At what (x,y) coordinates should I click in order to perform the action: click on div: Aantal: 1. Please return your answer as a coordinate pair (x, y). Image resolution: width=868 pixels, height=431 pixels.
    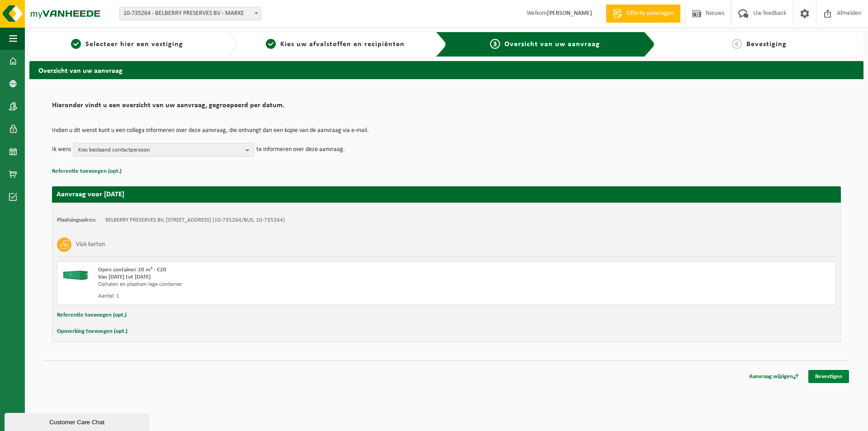
    Looking at the image, I should click on (290, 296).